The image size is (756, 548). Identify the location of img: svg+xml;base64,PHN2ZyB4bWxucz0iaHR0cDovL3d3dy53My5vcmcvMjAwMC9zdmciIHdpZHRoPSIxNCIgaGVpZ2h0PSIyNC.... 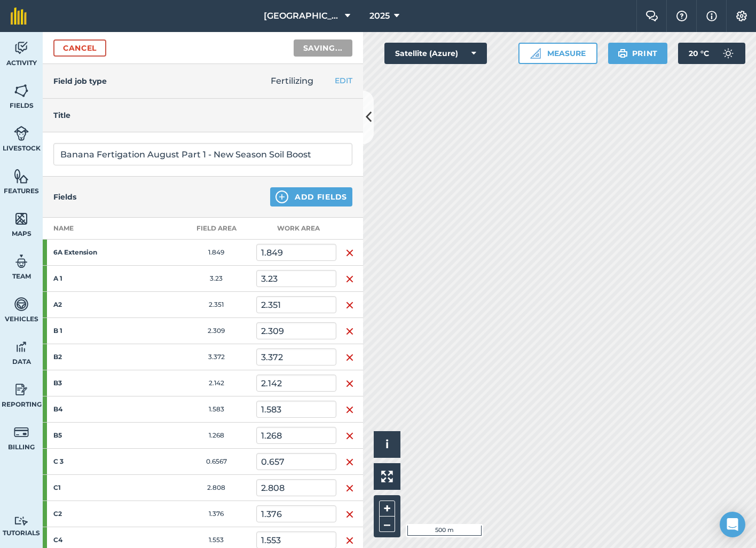
(282, 197).